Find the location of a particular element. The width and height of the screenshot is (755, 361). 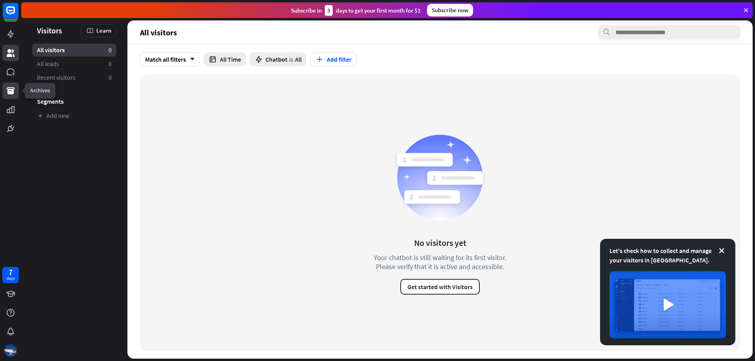

div: No visitors yet is located at coordinates (440, 243).